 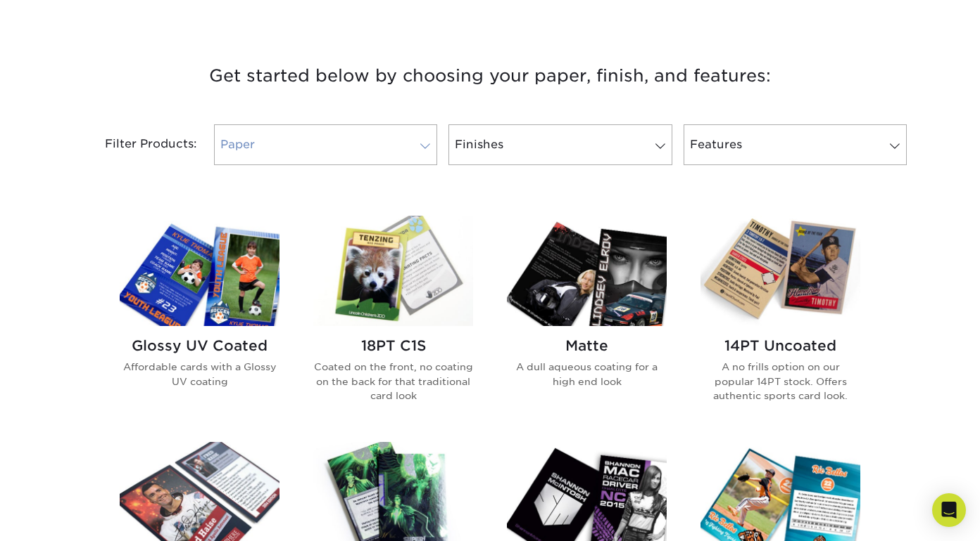 I want to click on a: Finishes, so click(x=559, y=145).